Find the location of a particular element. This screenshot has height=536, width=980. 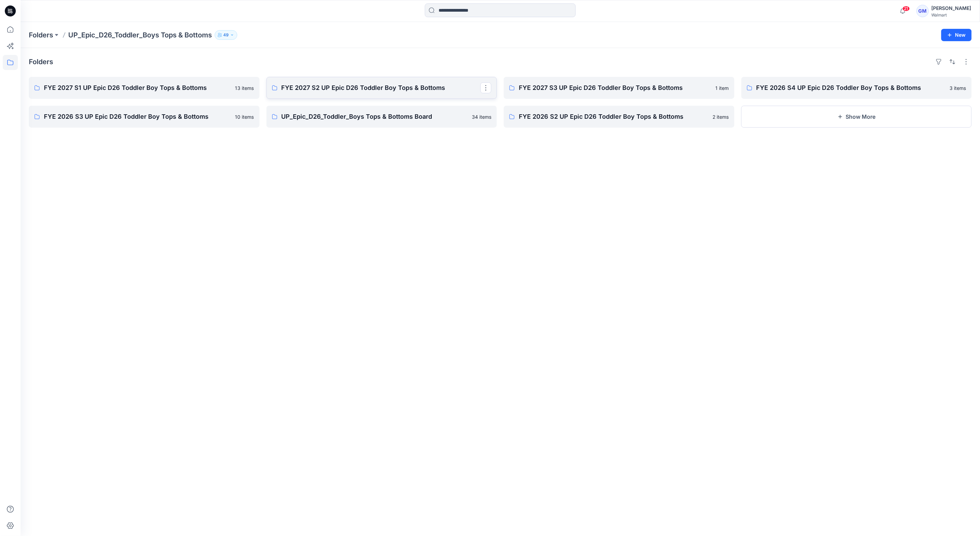

p: FYE 2027 S1 UP Epic D26 Toddler Boy Tops & Bottoms is located at coordinates (137, 88).